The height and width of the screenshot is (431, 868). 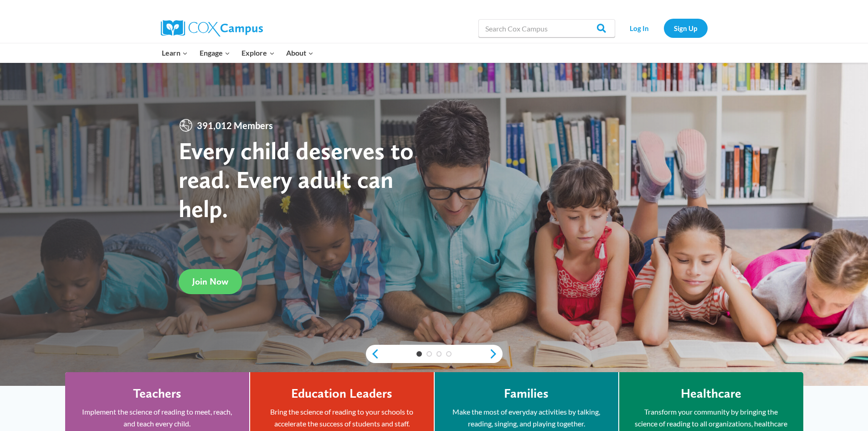 I want to click on h4: Teachers, so click(x=157, y=393).